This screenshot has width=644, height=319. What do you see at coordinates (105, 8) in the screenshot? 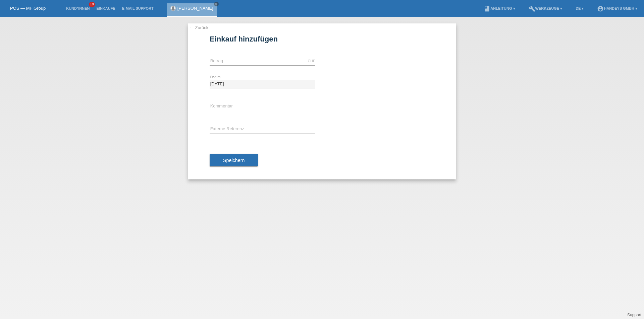
I see `a: Einkäufe` at bounding box center [105, 8].